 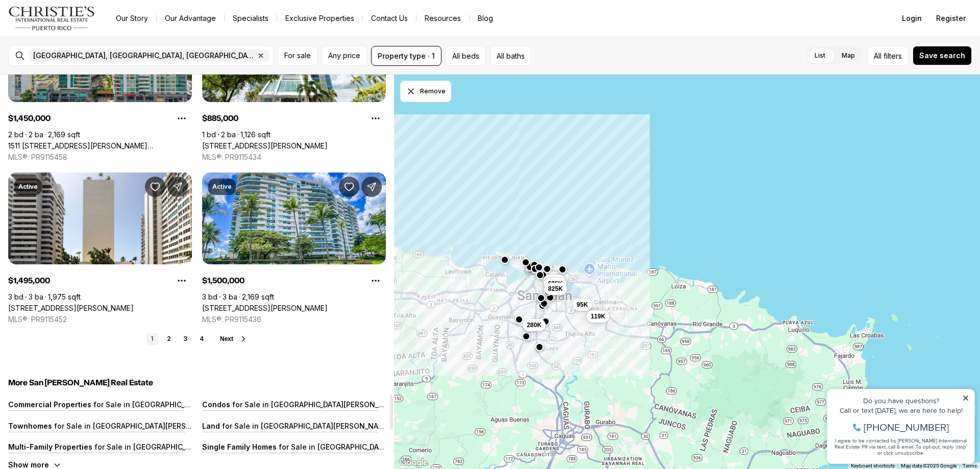 What do you see at coordinates (34, 464) in the screenshot?
I see `button: Show more` at bounding box center [34, 464].